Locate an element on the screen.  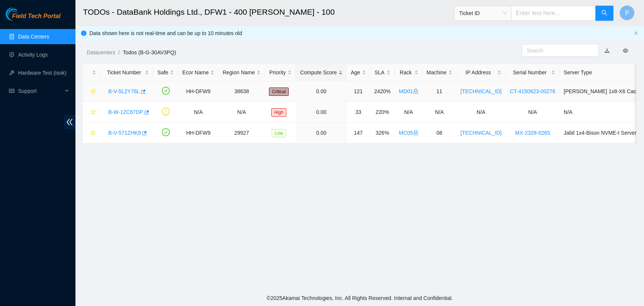
td: 2420% is located at coordinates (382, 91).